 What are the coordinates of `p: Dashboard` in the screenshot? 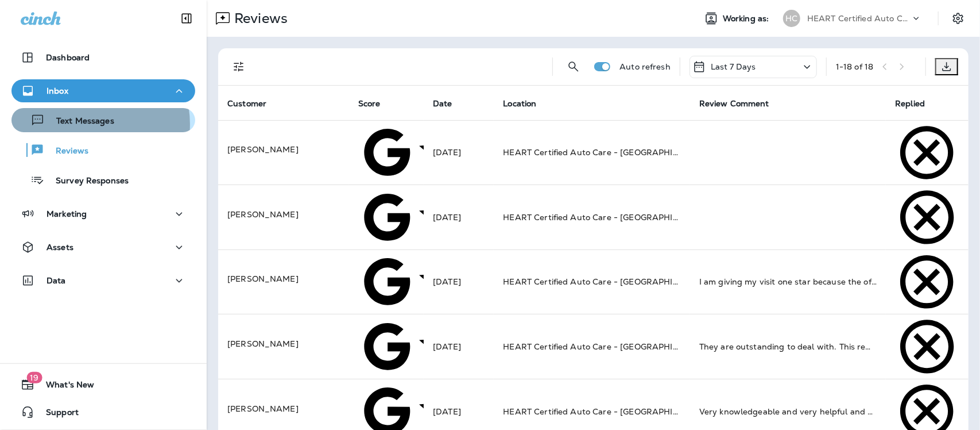 It's located at (68, 58).